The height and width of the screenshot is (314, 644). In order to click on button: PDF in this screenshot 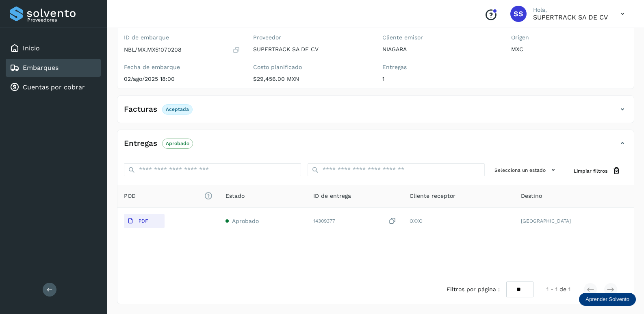, I will do `click(144, 221)`.